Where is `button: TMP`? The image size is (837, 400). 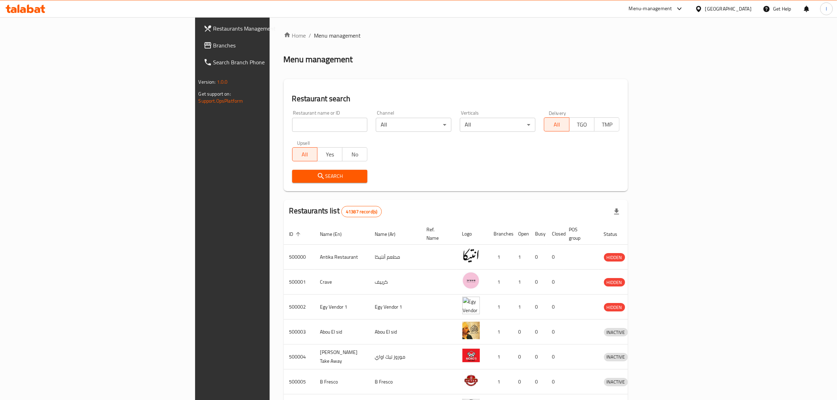 button: TMP is located at coordinates (607, 124).